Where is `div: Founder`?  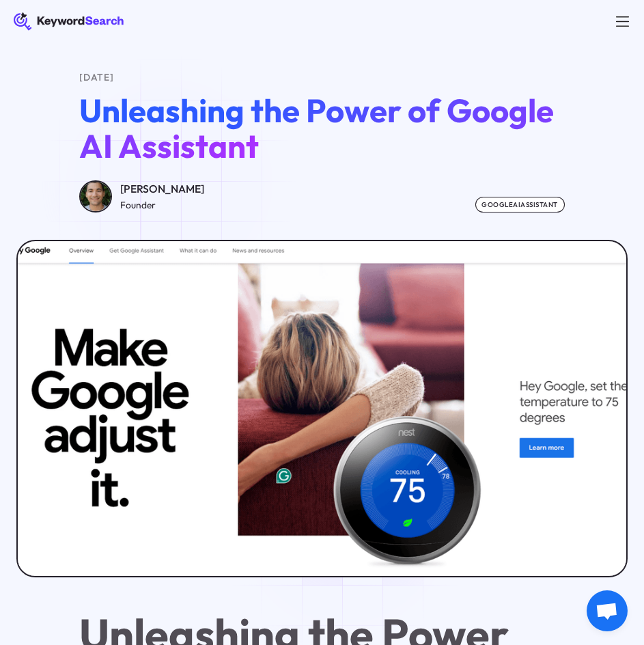 div: Founder is located at coordinates (162, 206).